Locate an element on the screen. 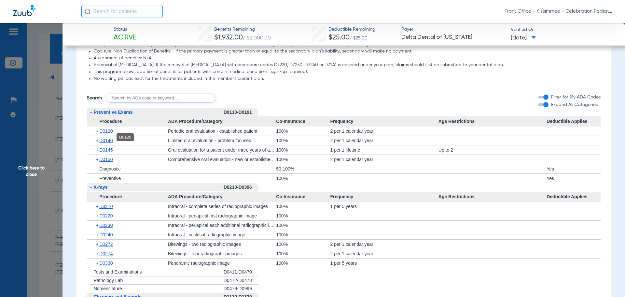 This screenshot has width=625, height=297. div: D0120 is located at coordinates (125, 137).